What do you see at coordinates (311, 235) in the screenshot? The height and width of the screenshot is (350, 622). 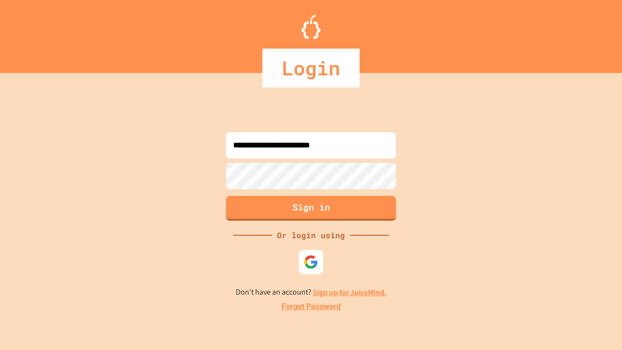 I see `div: Or login using` at bounding box center [311, 235].